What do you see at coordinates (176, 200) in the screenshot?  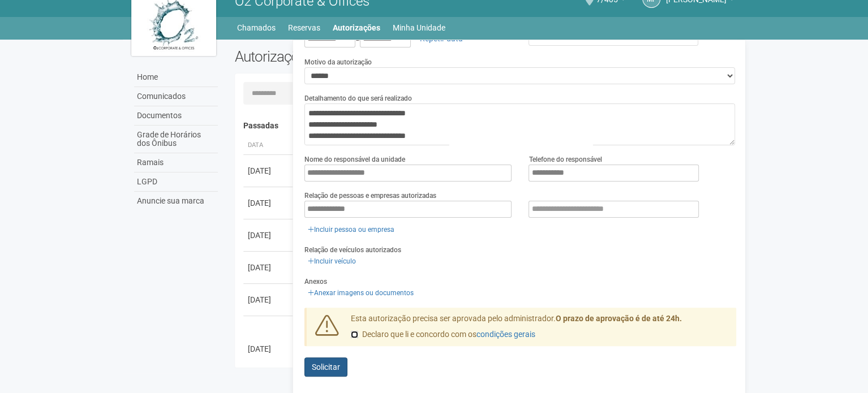 I see `a: Anuncie sua marca` at bounding box center [176, 200].